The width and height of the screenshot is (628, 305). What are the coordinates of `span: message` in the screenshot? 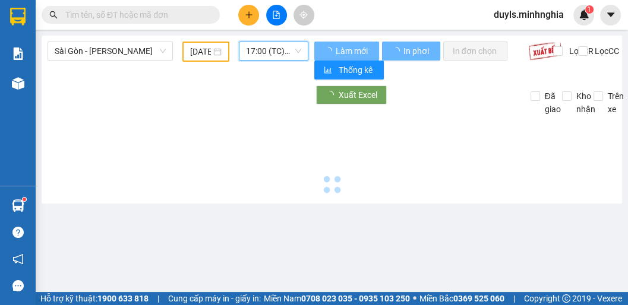 It's located at (18, 286).